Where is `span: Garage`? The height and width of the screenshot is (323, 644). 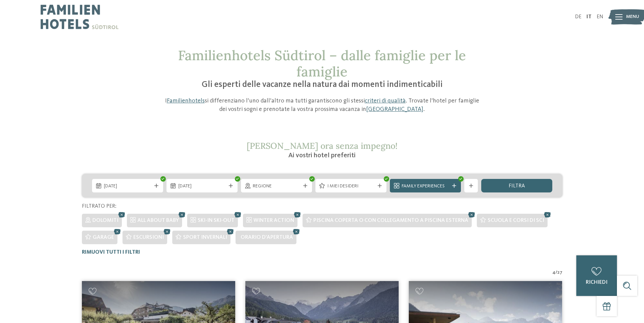
span: Garage is located at coordinates (103, 237).